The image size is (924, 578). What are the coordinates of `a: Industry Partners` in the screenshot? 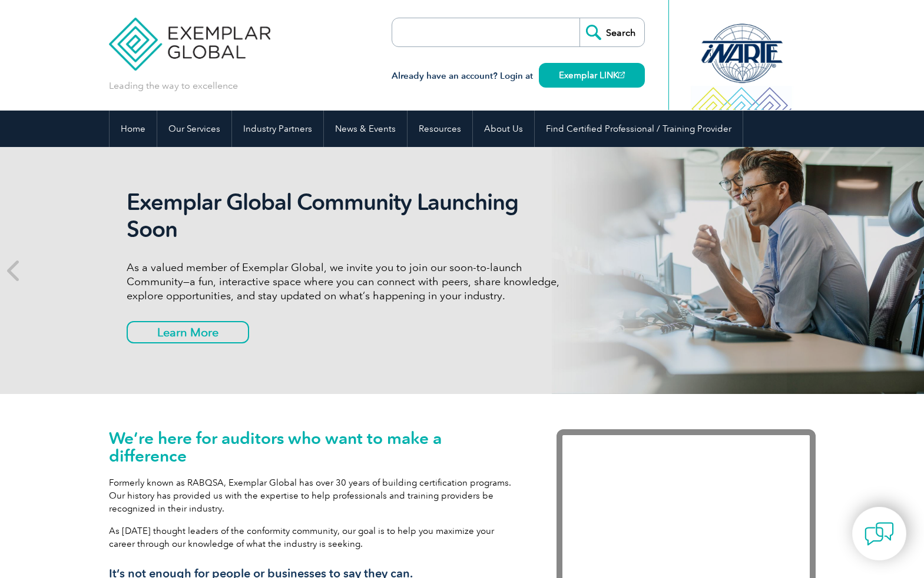 It's located at (277, 129).